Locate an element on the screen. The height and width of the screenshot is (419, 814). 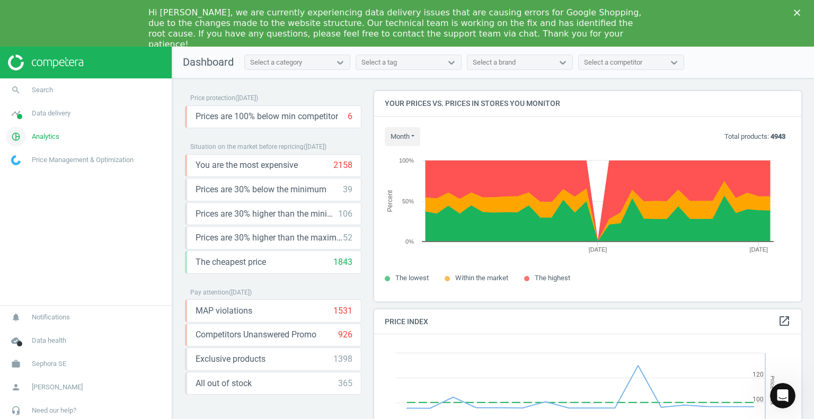
div: 1531 is located at coordinates (343, 311).